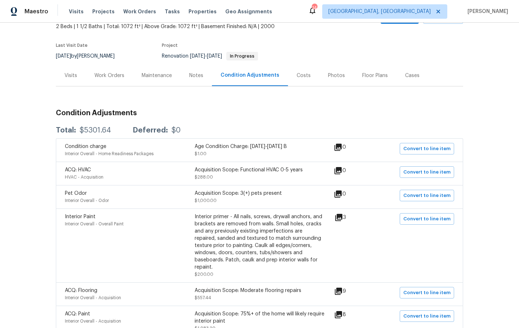 The image size is (519, 328). Describe the element at coordinates (351, 315) in the screenshot. I see `div: 8` at that location.